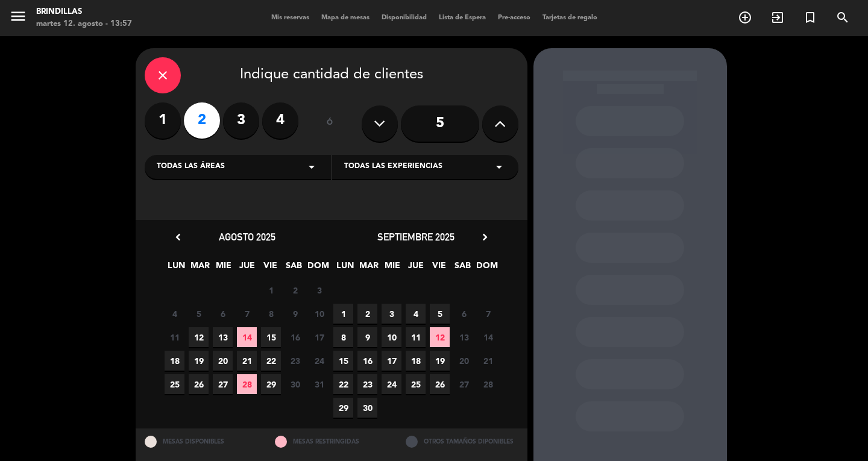 Image resolution: width=868 pixels, height=461 pixels. Describe the element at coordinates (404, 17) in the screenshot. I see `span: Disponibilidad` at that location.